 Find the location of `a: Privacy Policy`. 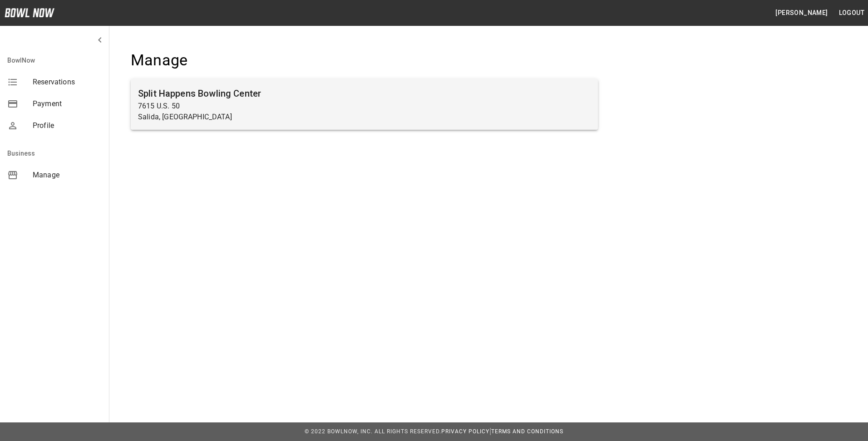

a: Privacy Policy is located at coordinates (465, 432).